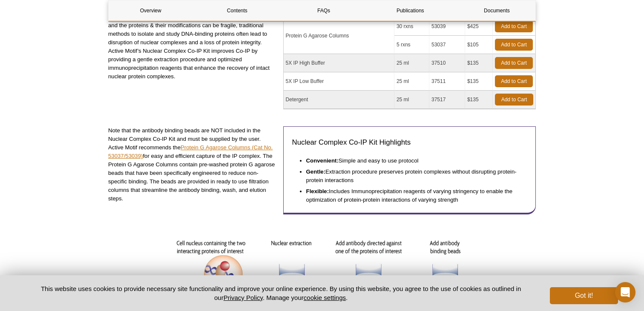 The height and width of the screenshot is (311, 644). What do you see at coordinates (447, 45) in the screenshot?
I see `td: 53037` at bounding box center [447, 45].